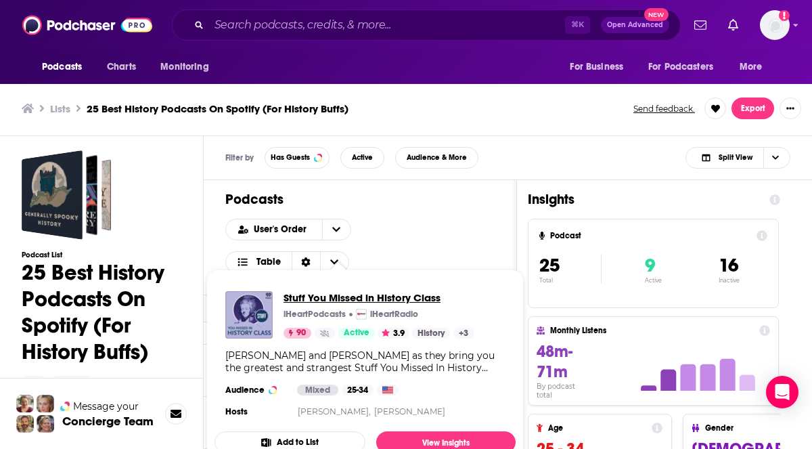 This screenshot has width=812, height=449. Describe the element at coordinates (387, 25) in the screenshot. I see `input: Search podcasts, credits, & more...` at that location.